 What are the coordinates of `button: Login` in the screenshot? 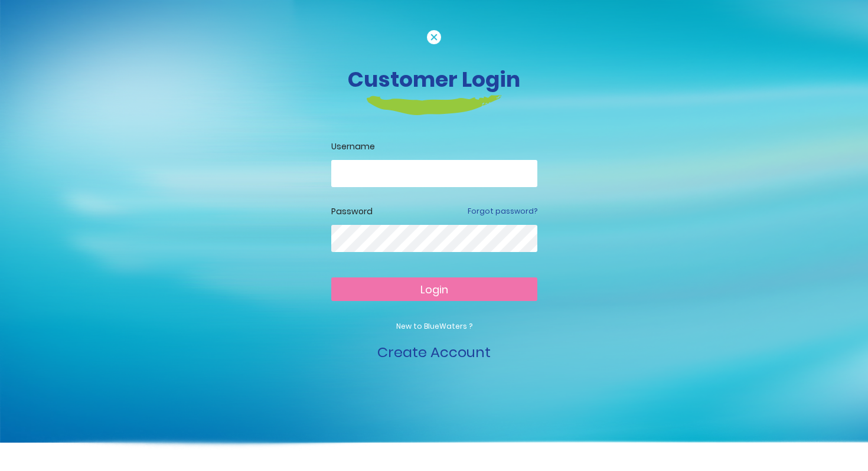 It's located at (434, 289).